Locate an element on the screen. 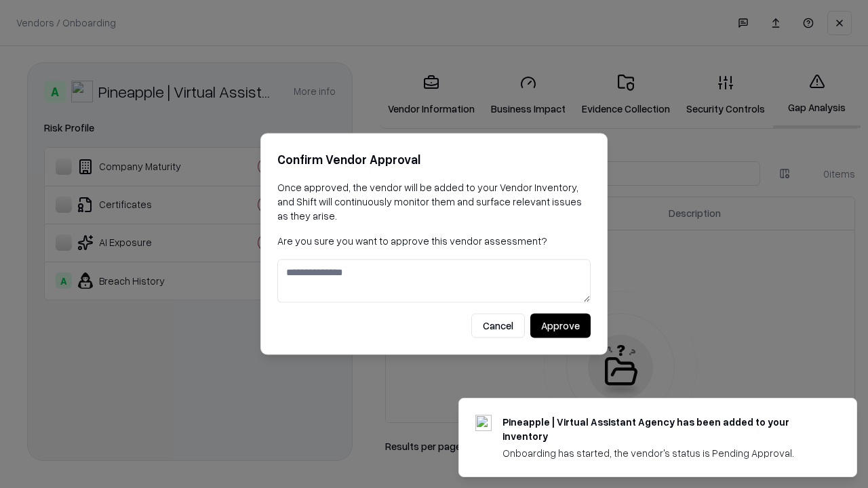 The height and width of the screenshot is (488, 868). button: Cancel is located at coordinates (498, 326).